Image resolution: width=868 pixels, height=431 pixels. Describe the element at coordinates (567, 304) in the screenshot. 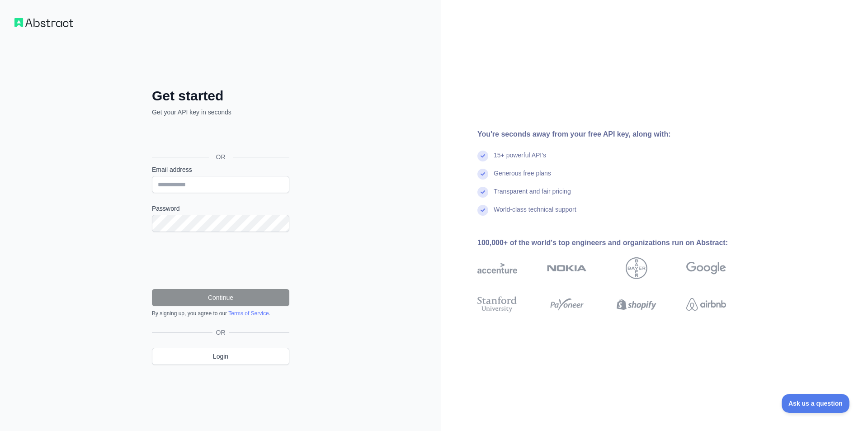

I see `img: payoneer` at that location.